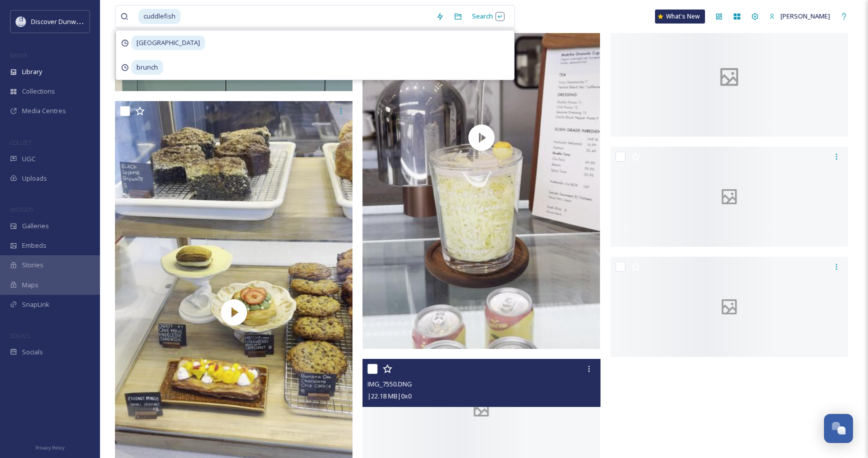 This screenshot has width=868, height=458. What do you see at coordinates (32, 352) in the screenshot?
I see `span: Socials` at bounding box center [32, 352].